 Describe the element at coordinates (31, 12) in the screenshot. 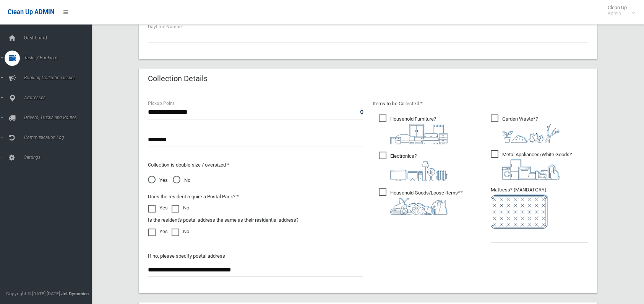

I see `span: Clean Up ADMIN` at that location.